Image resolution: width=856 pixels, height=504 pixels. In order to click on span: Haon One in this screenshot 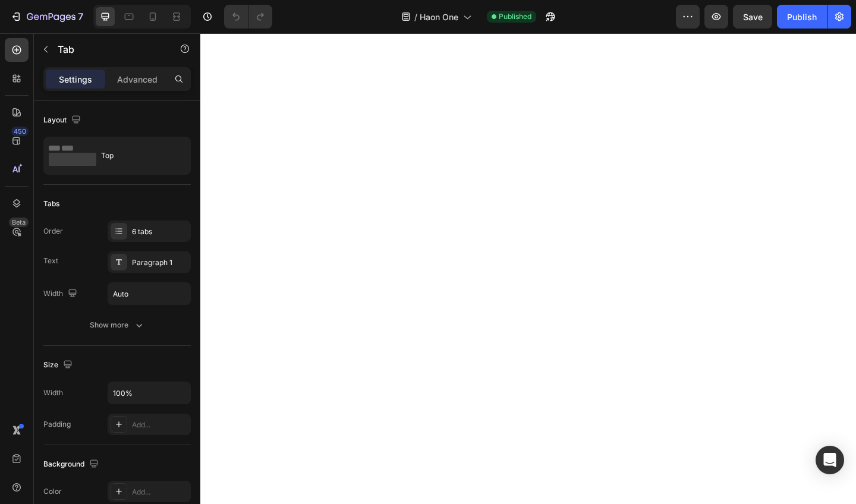, I will do `click(438, 17)`.